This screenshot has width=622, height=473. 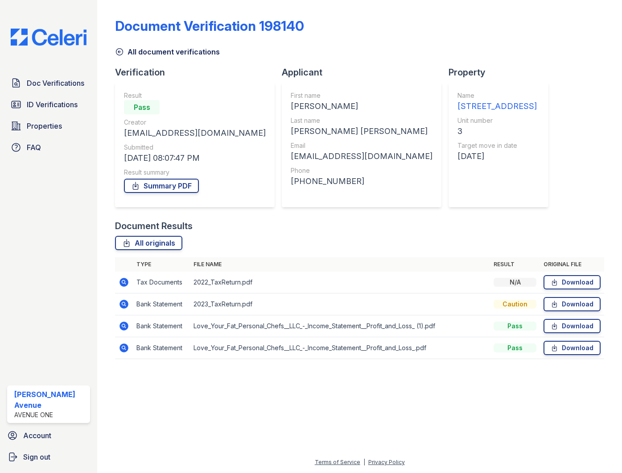 What do you see at coordinates (498, 131) in the screenshot?
I see `div: 3` at bounding box center [498, 131].